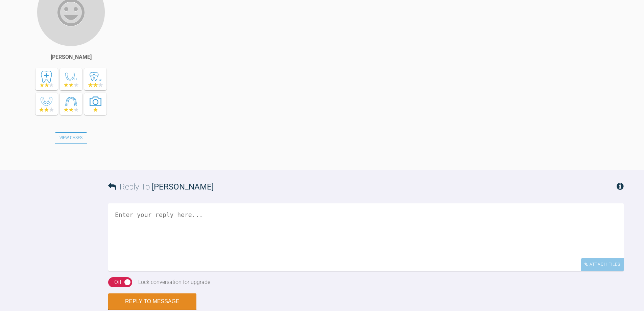  What do you see at coordinates (174, 282) in the screenshot?
I see `div: Lock conversation for upgrade` at bounding box center [174, 282].